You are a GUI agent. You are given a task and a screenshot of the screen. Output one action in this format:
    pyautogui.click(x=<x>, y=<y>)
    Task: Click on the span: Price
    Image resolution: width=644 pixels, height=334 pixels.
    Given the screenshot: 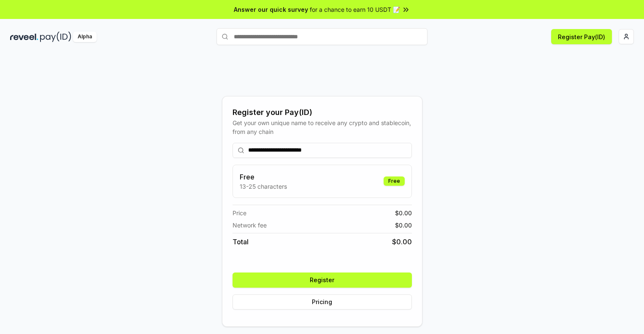 What is the action you would take?
    pyautogui.click(x=239, y=213)
    